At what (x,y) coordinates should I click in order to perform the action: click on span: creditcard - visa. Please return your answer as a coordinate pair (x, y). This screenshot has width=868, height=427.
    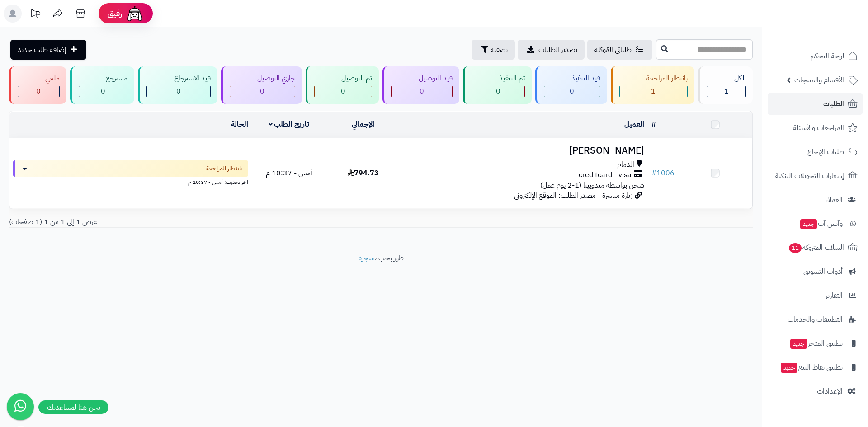
    Looking at the image, I should click on (604, 175).